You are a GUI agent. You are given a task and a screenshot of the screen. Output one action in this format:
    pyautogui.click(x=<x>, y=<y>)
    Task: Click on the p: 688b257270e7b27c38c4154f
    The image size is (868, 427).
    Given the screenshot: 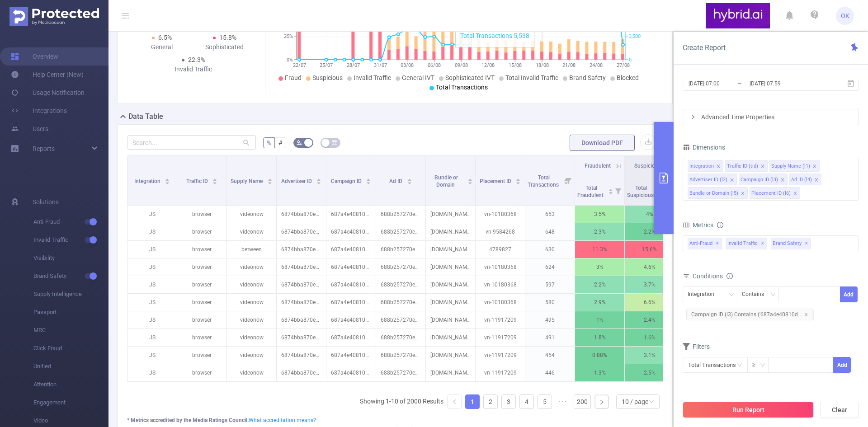 What is the action you would take?
    pyautogui.click(x=401, y=320)
    